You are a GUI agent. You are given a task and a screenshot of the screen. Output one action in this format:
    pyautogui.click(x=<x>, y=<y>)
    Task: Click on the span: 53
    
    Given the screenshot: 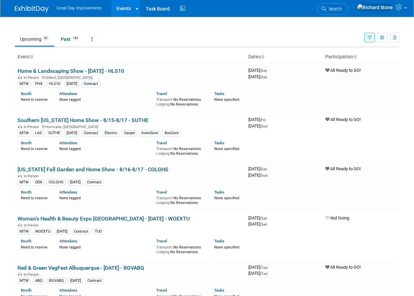 What is the action you would take?
    pyautogui.click(x=46, y=38)
    